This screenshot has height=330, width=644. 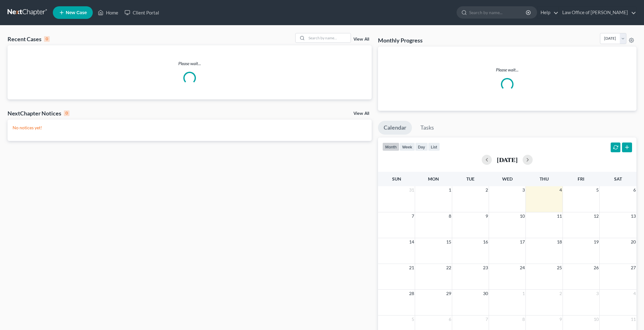 I want to click on a: Home, so click(x=108, y=13).